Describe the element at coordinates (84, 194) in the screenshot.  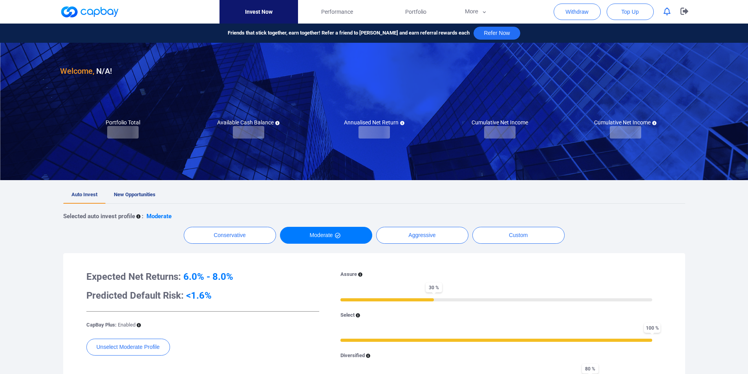
I see `span: Auto Invest` at that location.